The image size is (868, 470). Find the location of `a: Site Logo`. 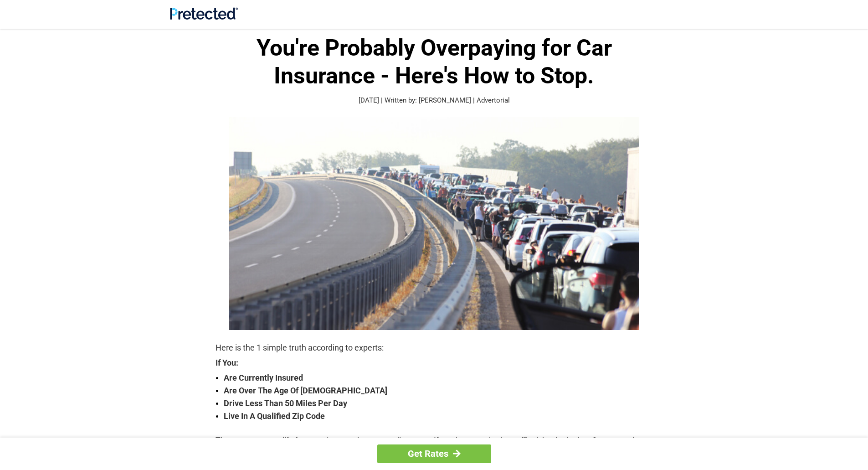

a: Site Logo is located at coordinates (204, 17).